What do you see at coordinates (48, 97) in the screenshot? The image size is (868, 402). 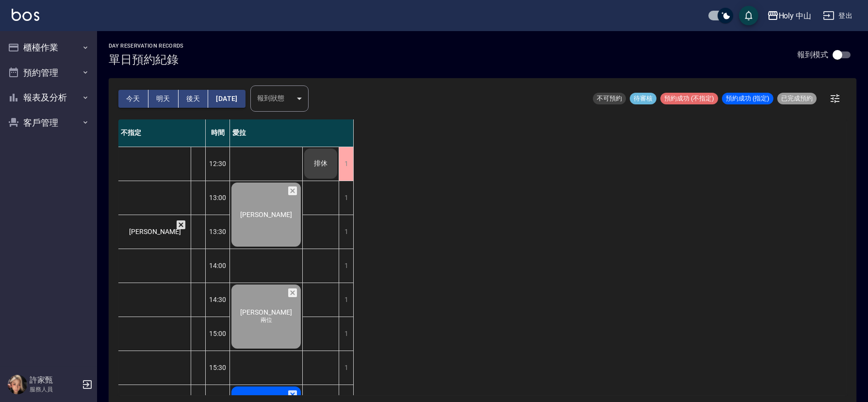 I see `button: 報表及分析` at bounding box center [48, 97].